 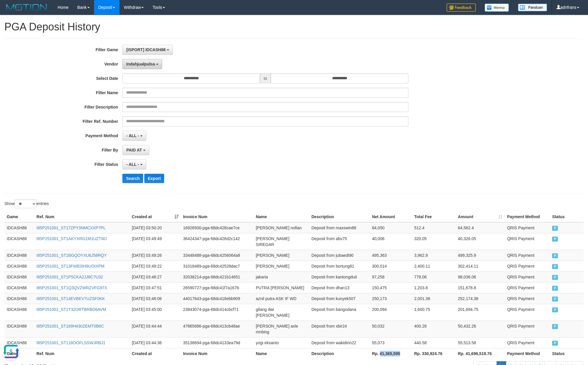 What do you see at coordinates (391, 266) in the screenshot?
I see `td: 300,014` at bounding box center [391, 266].